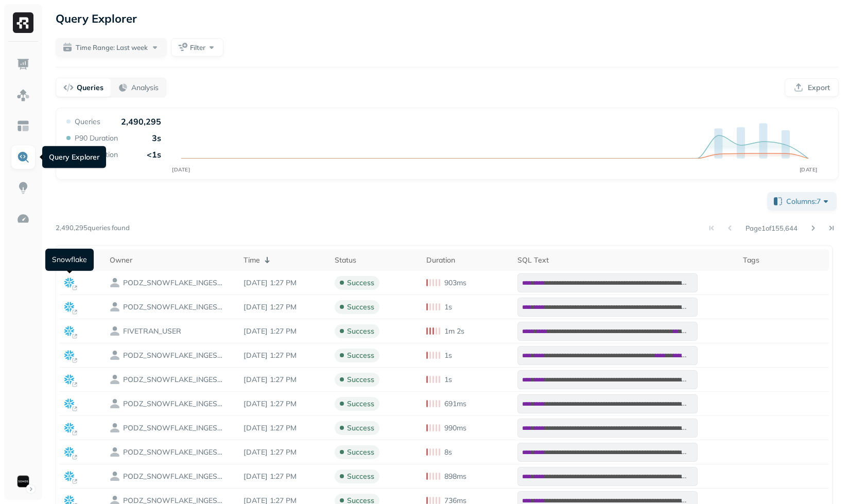 The width and height of the screenshot is (849, 504). What do you see at coordinates (145, 88) in the screenshot?
I see `p: Analysis` at bounding box center [145, 88].